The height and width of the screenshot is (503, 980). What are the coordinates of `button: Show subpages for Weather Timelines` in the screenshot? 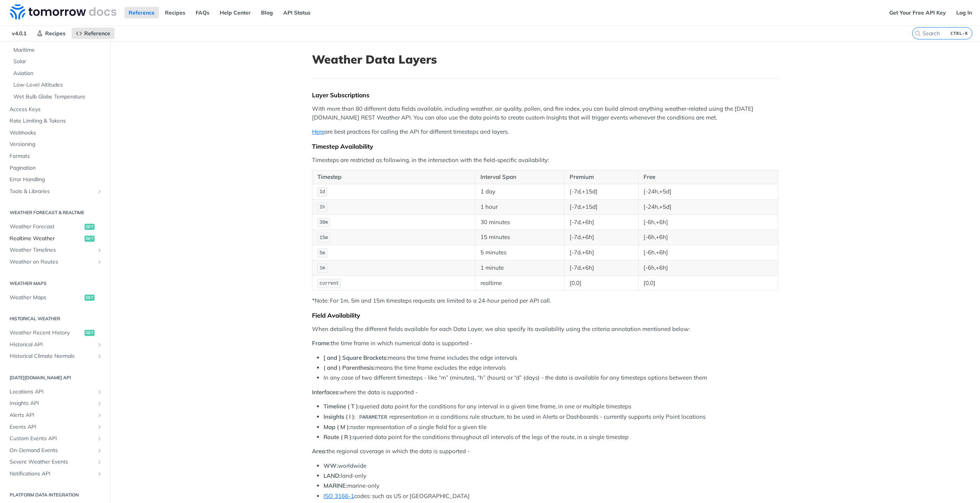 It's located at (100, 250).